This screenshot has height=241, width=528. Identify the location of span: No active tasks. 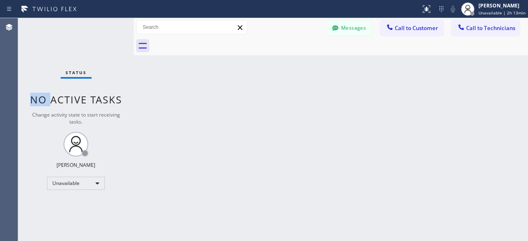
(76, 99).